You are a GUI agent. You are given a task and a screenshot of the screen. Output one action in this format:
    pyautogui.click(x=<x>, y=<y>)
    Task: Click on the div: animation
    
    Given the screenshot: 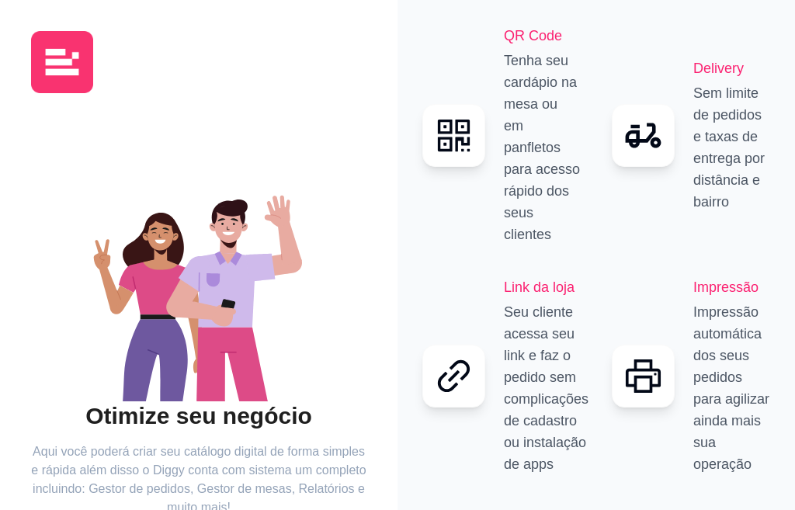 What is the action you would take?
    pyautogui.click(x=199, y=285)
    